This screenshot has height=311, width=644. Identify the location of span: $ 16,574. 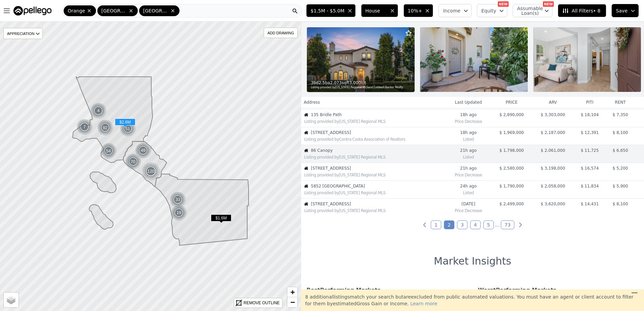
(589, 168).